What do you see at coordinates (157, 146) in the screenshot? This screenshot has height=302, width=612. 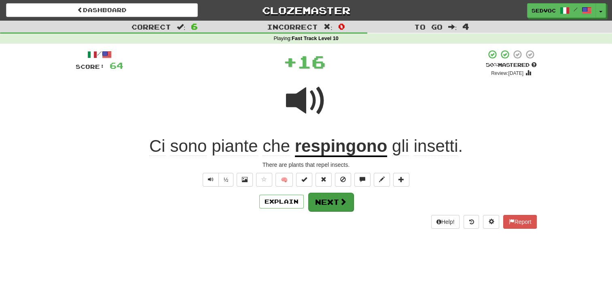 I see `span: Ci` at bounding box center [157, 146].